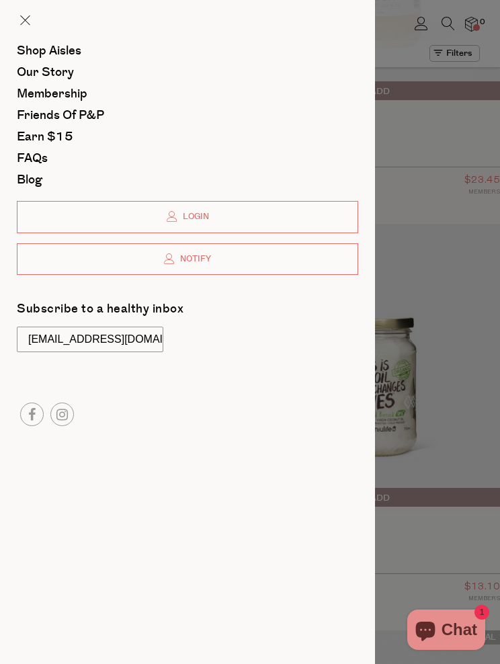  I want to click on span: Notify, so click(194, 259).